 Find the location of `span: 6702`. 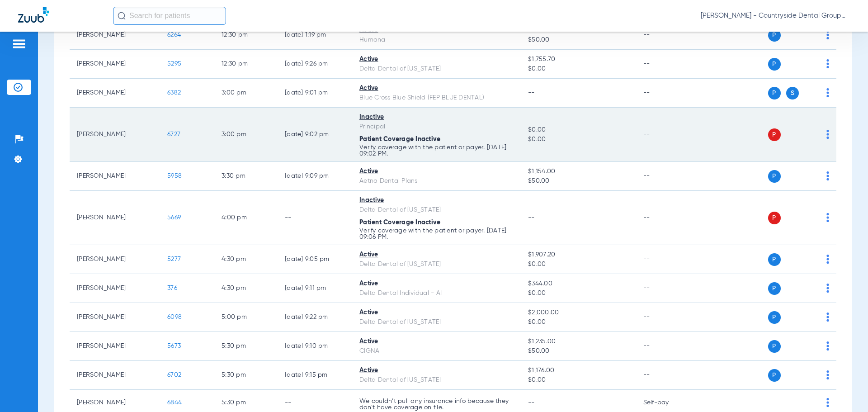

span: 6702 is located at coordinates (174, 375).